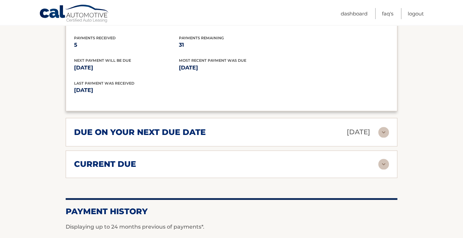 Image resolution: width=463 pixels, height=238 pixels. What do you see at coordinates (103, 60) in the screenshot?
I see `span: Next Payment will be due` at bounding box center [103, 60].